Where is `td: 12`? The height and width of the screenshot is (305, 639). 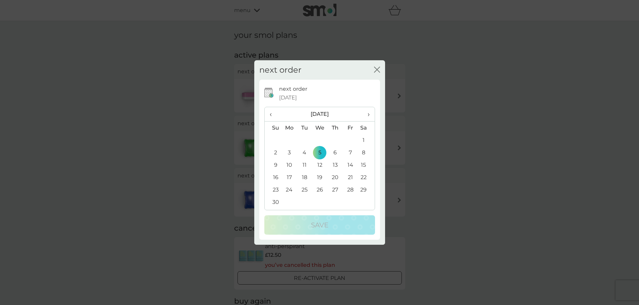
td: 12 is located at coordinates (320, 165).